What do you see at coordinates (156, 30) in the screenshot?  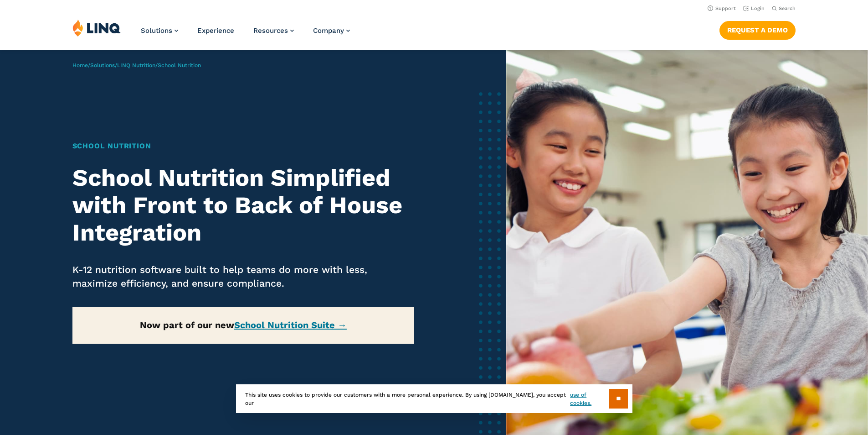 I see `span: Solutions` at bounding box center [156, 30].